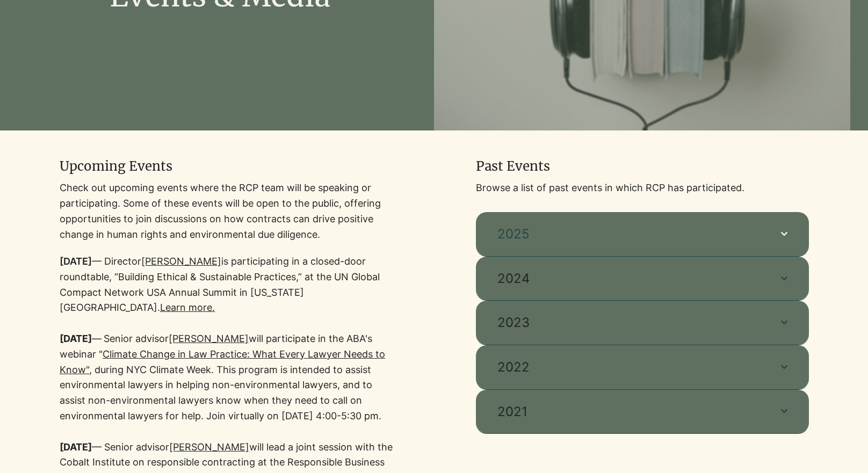  I want to click on a: Learn more., so click(188, 307).